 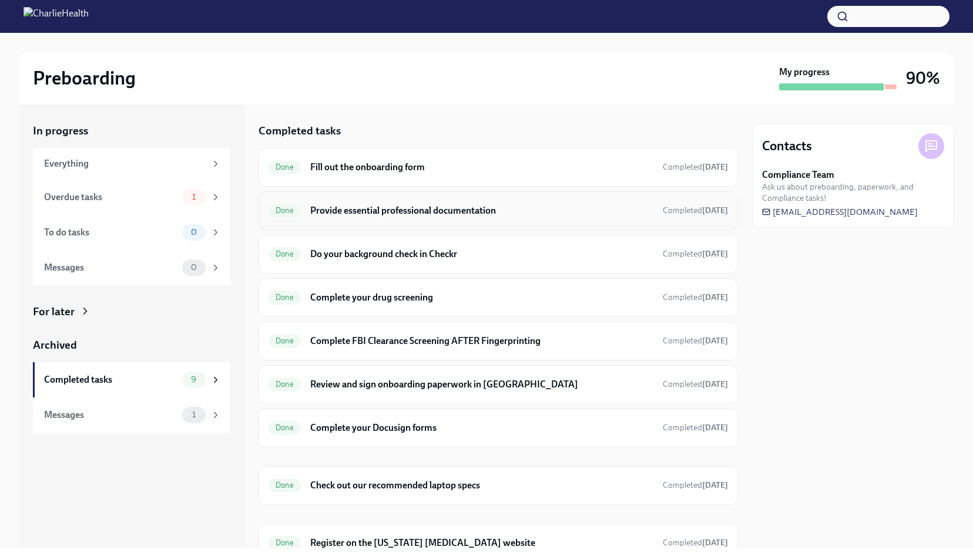 I want to click on h5: Completed tasks, so click(x=299, y=131).